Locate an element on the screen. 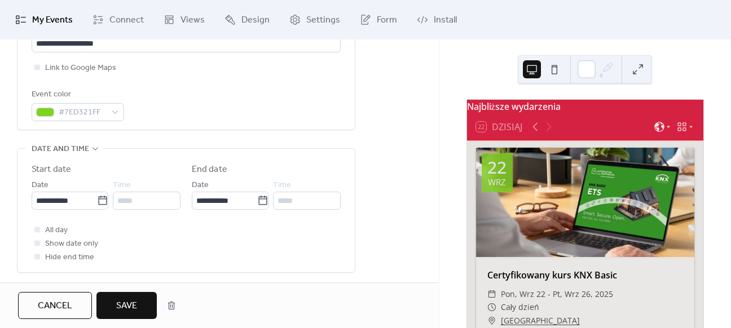 Image resolution: width=731 pixels, height=328 pixels. a: Cancel is located at coordinates (55, 306).